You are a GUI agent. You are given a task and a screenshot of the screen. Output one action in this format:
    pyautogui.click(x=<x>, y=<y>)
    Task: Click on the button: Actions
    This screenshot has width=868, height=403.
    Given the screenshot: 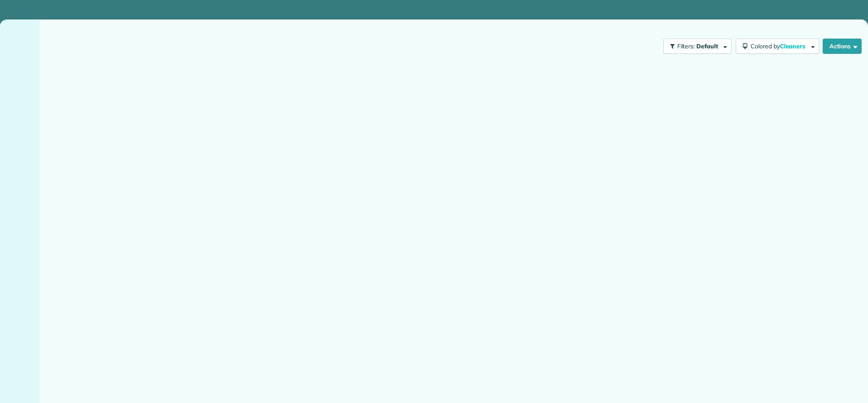 What is the action you would take?
    pyautogui.click(x=842, y=46)
    